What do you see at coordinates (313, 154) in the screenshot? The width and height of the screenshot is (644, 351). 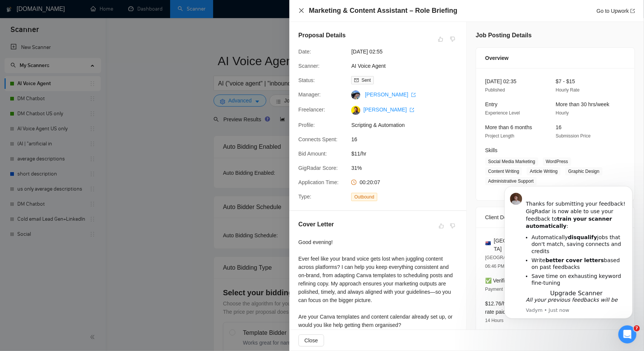 I see `span: Bid Amount:` at bounding box center [313, 154].